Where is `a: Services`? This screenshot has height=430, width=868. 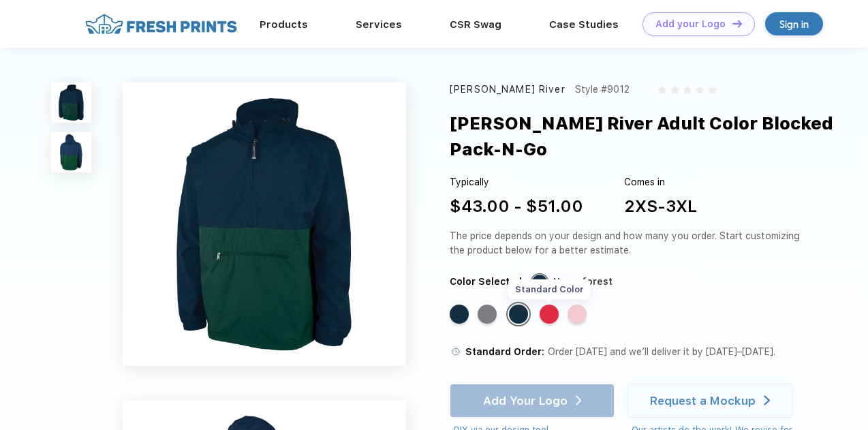 a: Services is located at coordinates (379, 25).